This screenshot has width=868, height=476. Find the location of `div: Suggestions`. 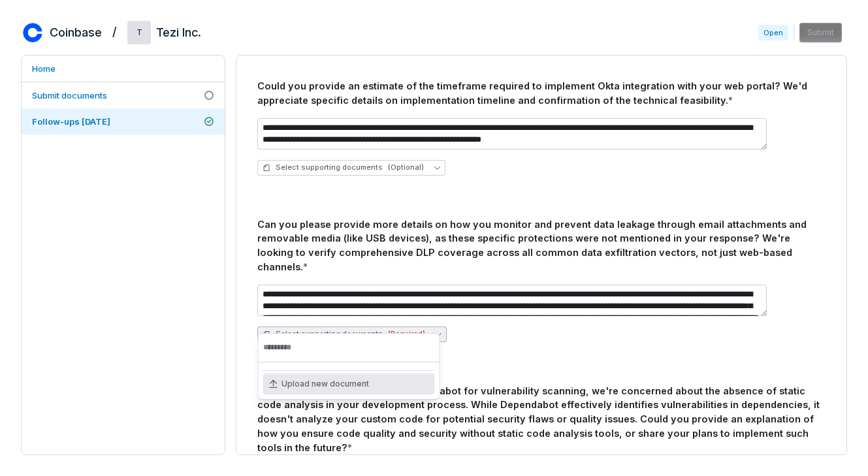

div: Suggestions is located at coordinates (349, 381).